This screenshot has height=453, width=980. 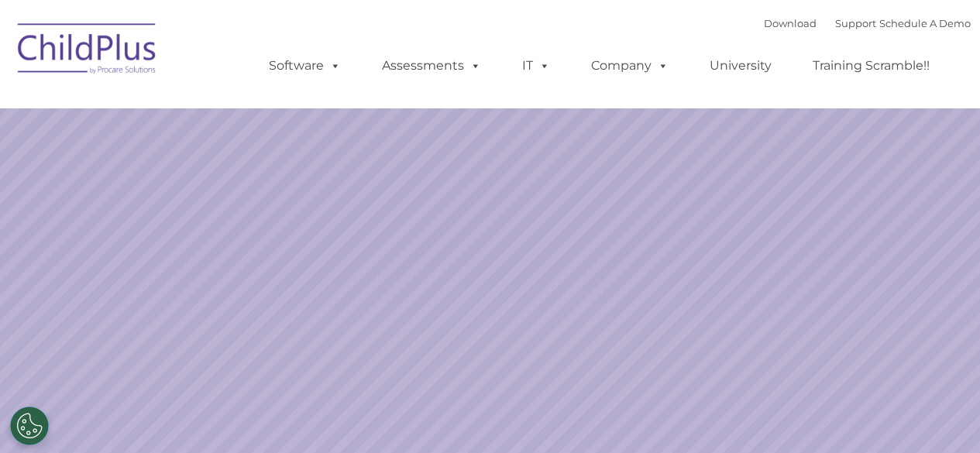 I want to click on a: IT, so click(x=536, y=66).